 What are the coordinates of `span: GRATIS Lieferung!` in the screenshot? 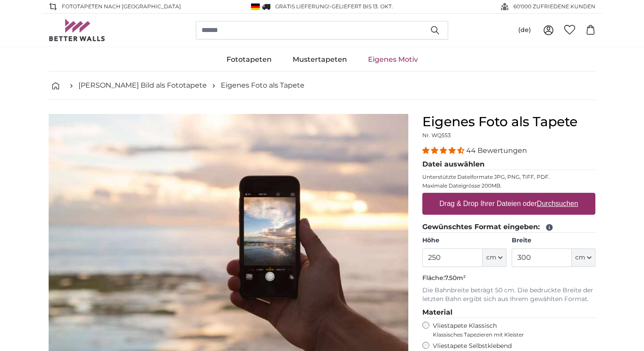 It's located at (302, 6).